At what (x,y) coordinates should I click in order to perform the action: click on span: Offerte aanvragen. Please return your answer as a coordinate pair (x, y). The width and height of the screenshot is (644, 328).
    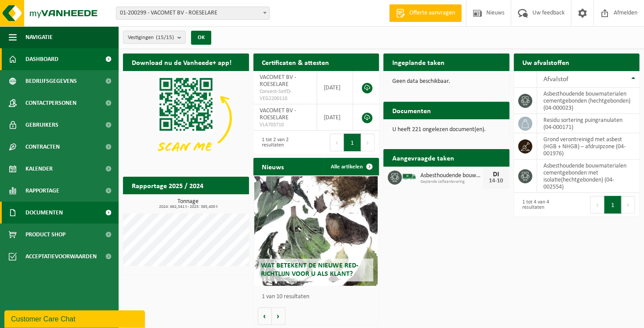
    Looking at the image, I should click on (432, 13).